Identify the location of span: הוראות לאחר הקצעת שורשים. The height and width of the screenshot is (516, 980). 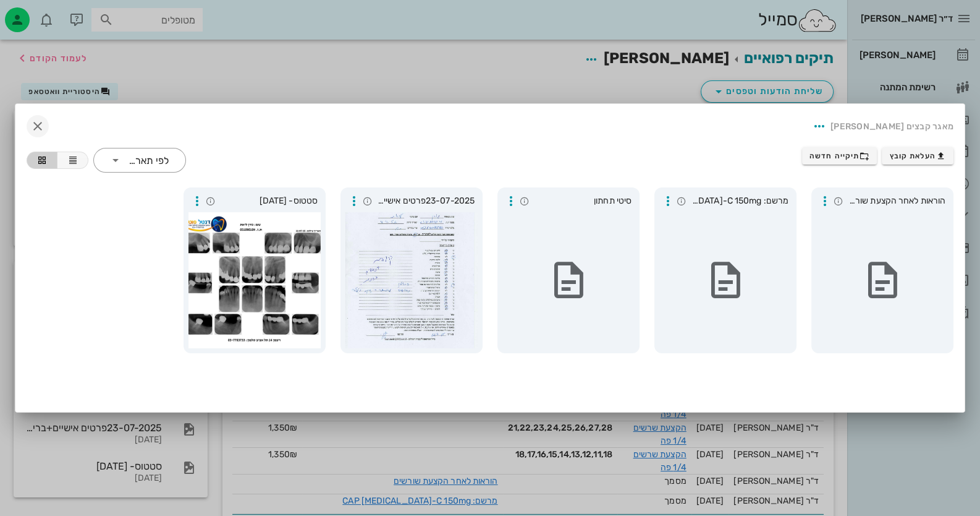
(896, 201).